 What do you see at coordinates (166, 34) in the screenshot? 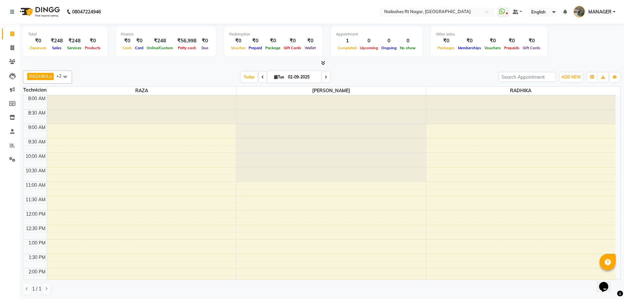
I see `div: Finance` at bounding box center [166, 34].